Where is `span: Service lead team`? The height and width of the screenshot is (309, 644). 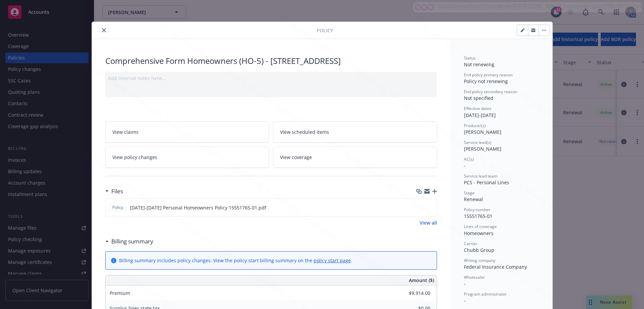 span: Service lead team is located at coordinates (481, 175).